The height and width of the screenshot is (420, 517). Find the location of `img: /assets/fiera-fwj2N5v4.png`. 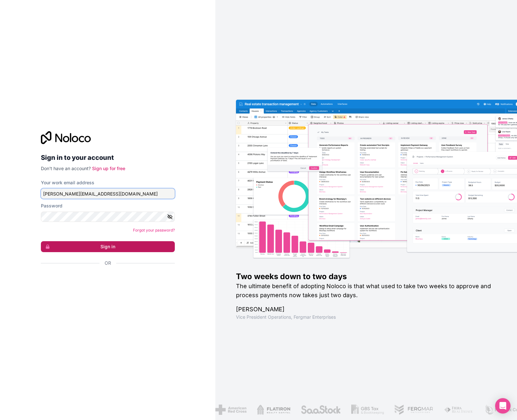

img: /assets/fiera-fwj2N5v4.png is located at coordinates (459, 409).